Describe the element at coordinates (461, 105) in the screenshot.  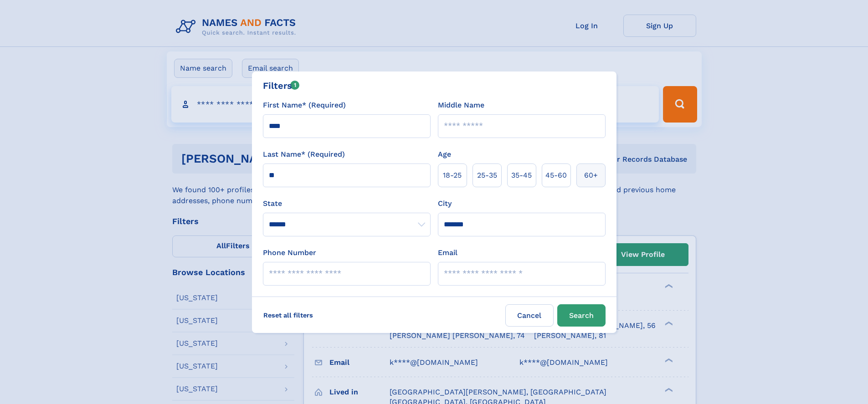
I see `label: Middle Name` at that location.